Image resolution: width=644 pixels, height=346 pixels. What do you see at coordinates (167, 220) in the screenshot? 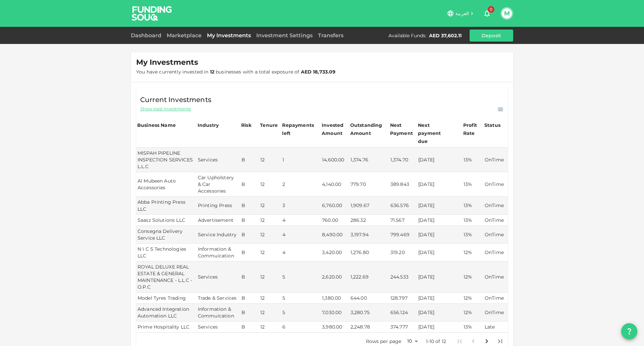
I see `td: Saasz Solutions LLC` at bounding box center [167, 220].